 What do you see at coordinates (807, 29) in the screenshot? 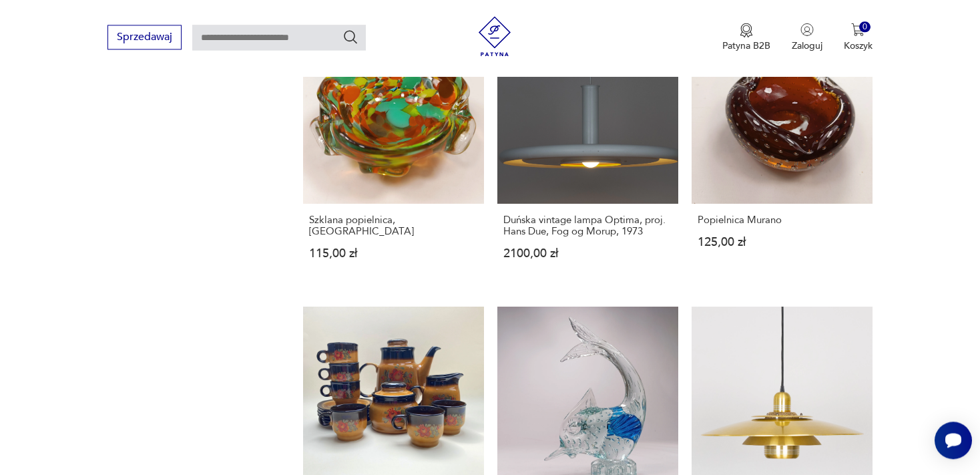
I see `img: Ikonka użytkownika` at bounding box center [807, 29].